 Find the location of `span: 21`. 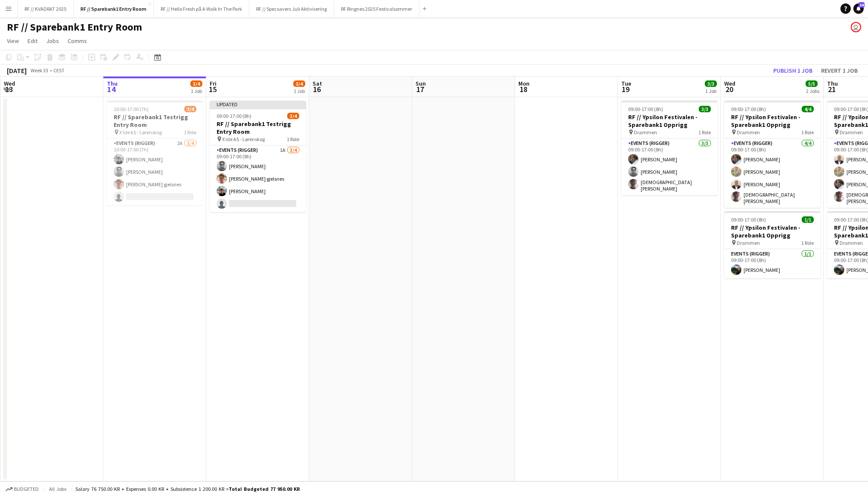

span: 21 is located at coordinates (832, 89).